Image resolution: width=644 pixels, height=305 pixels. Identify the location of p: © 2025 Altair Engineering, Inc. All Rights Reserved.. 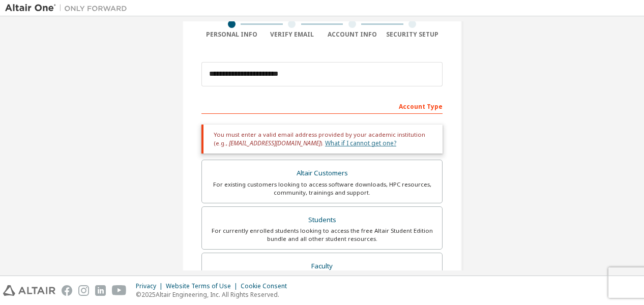
(214, 294).